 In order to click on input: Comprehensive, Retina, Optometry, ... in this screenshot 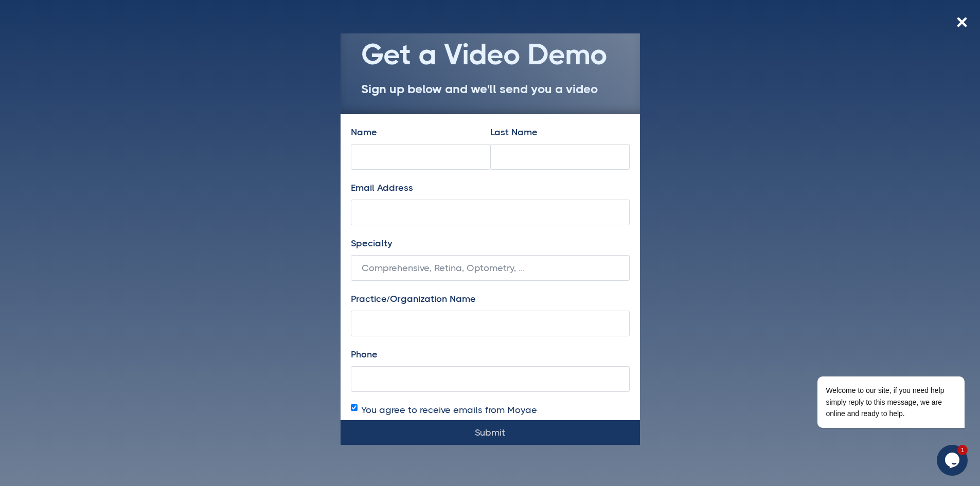, I will do `click(490, 268)`.